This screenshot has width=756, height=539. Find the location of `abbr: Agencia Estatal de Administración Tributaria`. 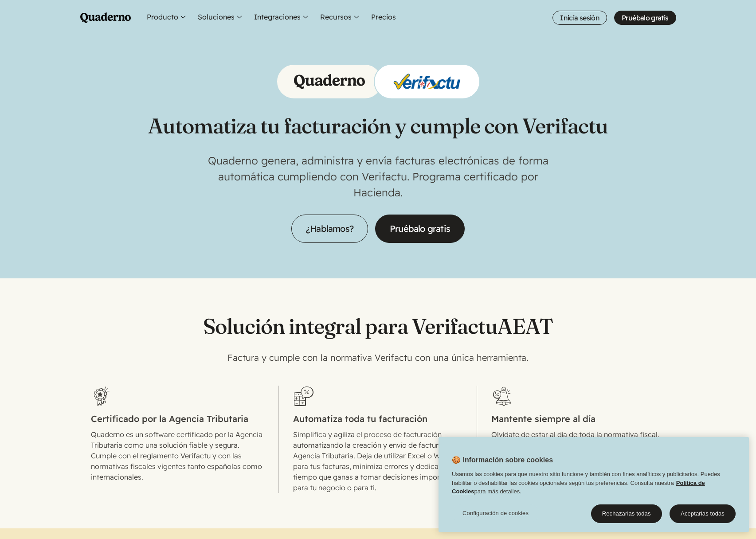

abbr: Agencia Estatal de Administración Tributaria is located at coordinates (525, 326).